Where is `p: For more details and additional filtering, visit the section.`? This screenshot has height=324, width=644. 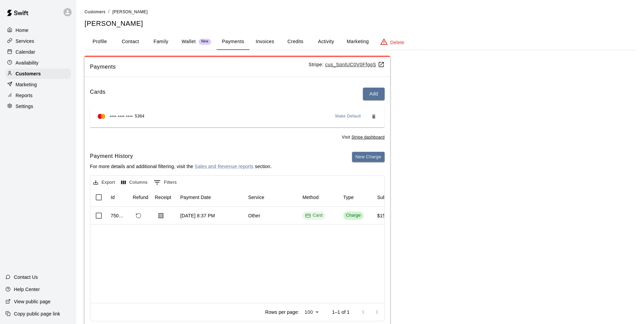 p: For more details and additional filtering, visit the section. is located at coordinates (181, 166).